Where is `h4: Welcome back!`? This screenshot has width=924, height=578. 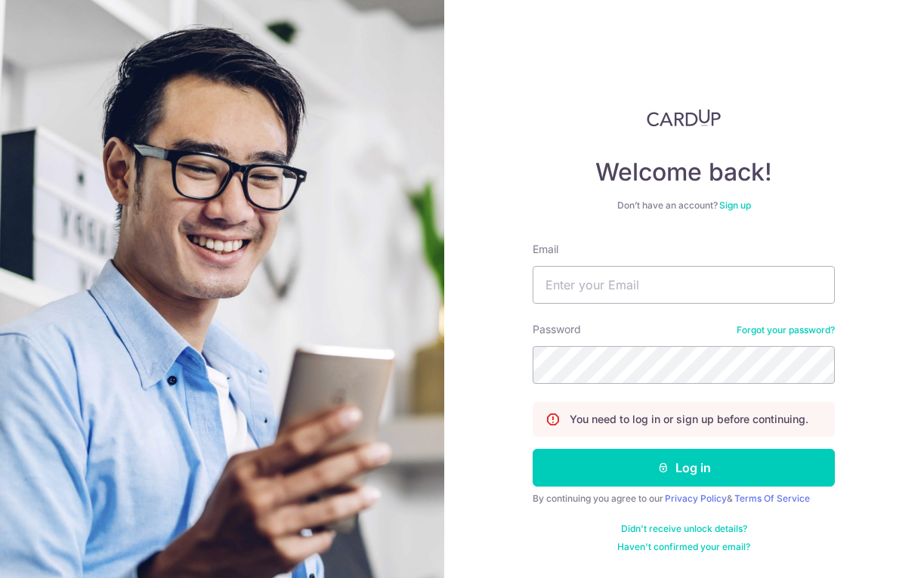 h4: Welcome back! is located at coordinates (684, 172).